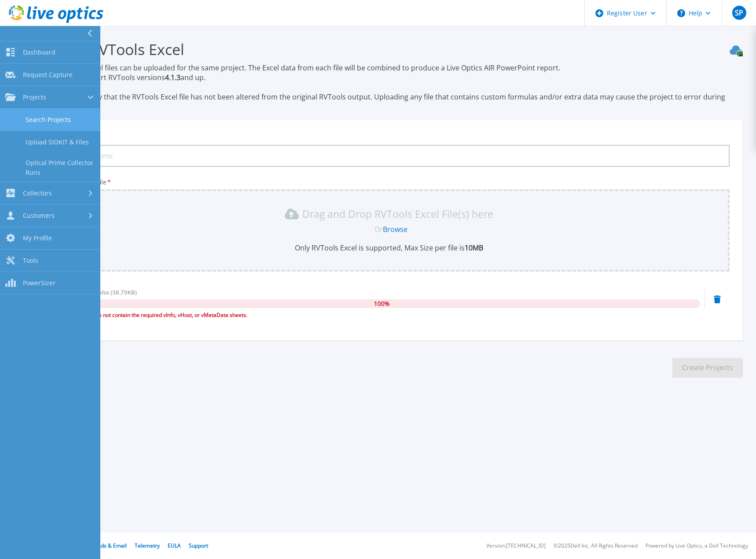  What do you see at coordinates (39, 283) in the screenshot?
I see `span: PowerSizer` at bounding box center [39, 283].